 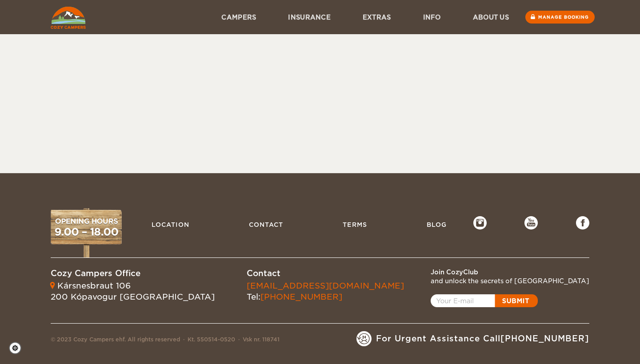 I want to click on a: Cookie settings, so click(x=18, y=348).